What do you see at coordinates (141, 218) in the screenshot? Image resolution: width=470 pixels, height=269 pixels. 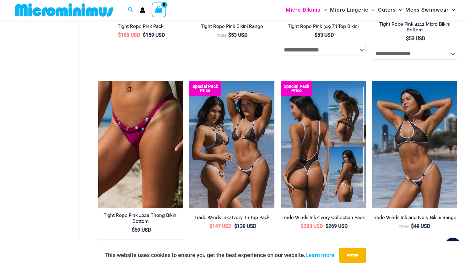 I see `h2: Tight Rope Pink 4228 Thong Bikini Bottom` at bounding box center [141, 218].